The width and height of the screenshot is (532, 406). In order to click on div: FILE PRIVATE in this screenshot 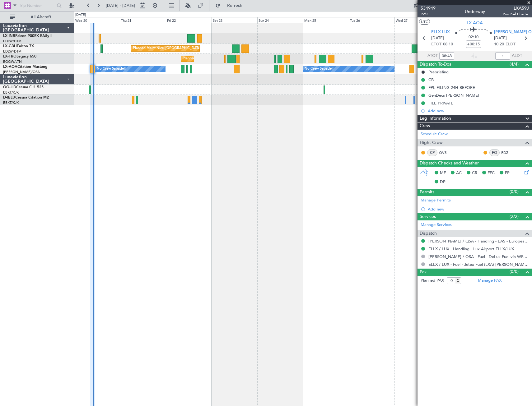, I will do `click(441, 103)`.